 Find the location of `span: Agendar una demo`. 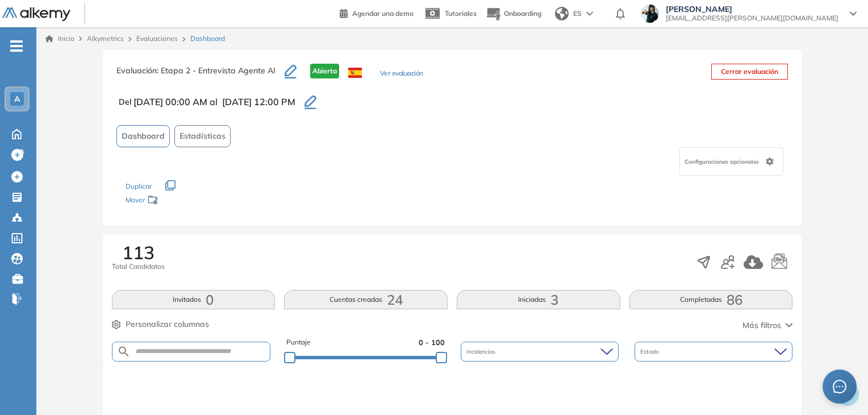

span: Agendar una demo is located at coordinates (383, 13).